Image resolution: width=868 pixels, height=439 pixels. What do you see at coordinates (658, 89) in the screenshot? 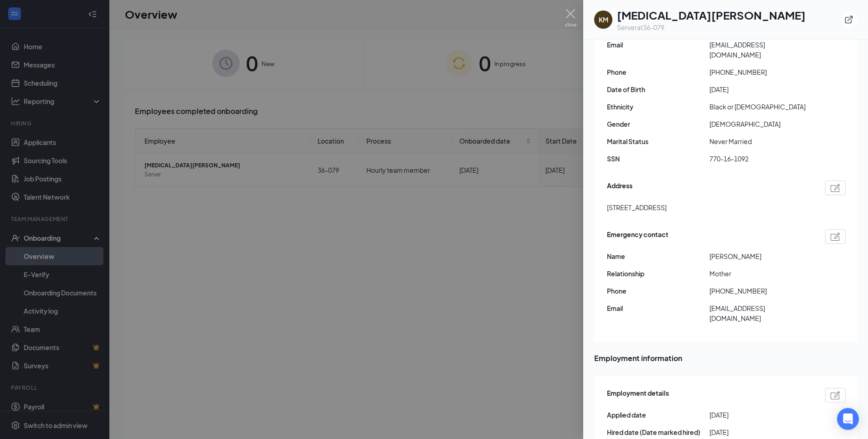
I see `span: Date of Birth` at bounding box center [658, 89].